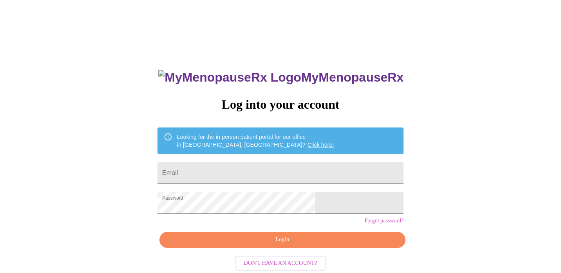 The width and height of the screenshot is (561, 273). What do you see at coordinates (282, 239) in the screenshot?
I see `span: Login` at bounding box center [282, 239].